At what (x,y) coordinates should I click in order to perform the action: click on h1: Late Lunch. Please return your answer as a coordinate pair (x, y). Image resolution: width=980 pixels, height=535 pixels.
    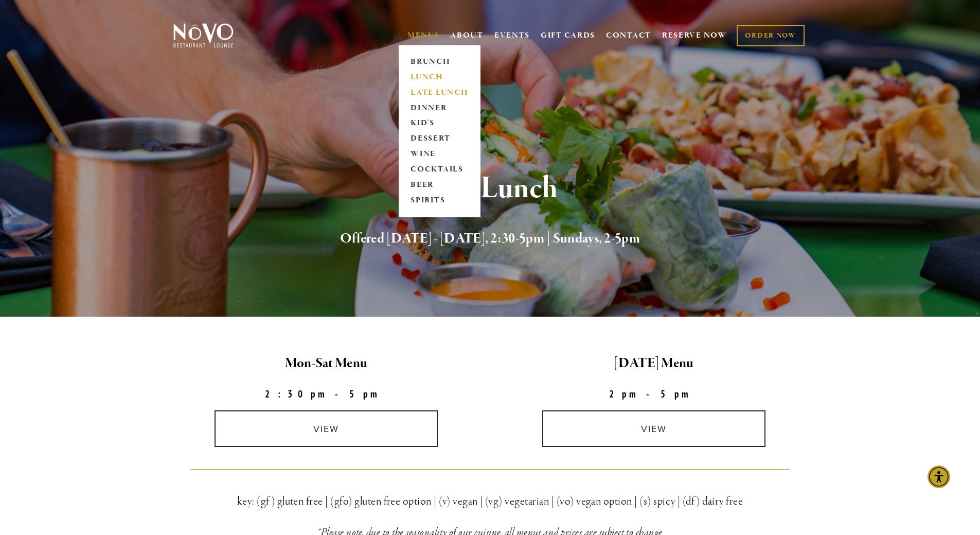
    Looking at the image, I should click on (490, 189).